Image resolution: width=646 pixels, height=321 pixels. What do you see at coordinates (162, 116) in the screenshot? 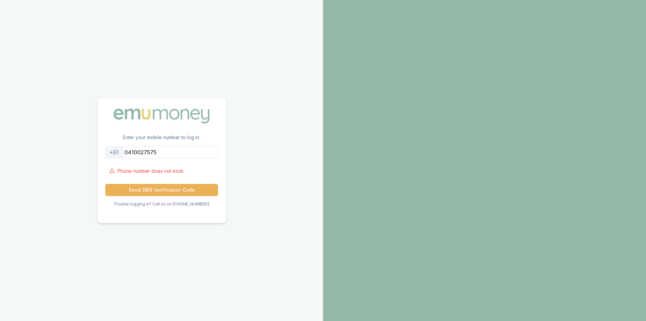
I see `img: Emu Money` at bounding box center [162, 116].